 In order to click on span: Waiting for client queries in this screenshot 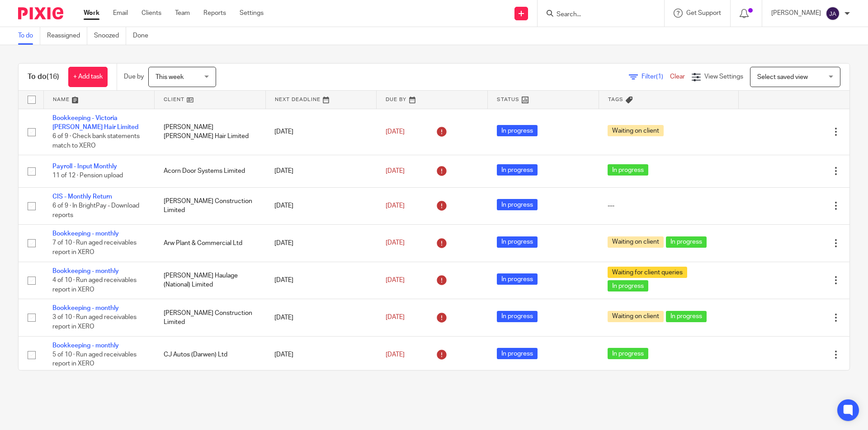, I will do `click(647, 272)`.